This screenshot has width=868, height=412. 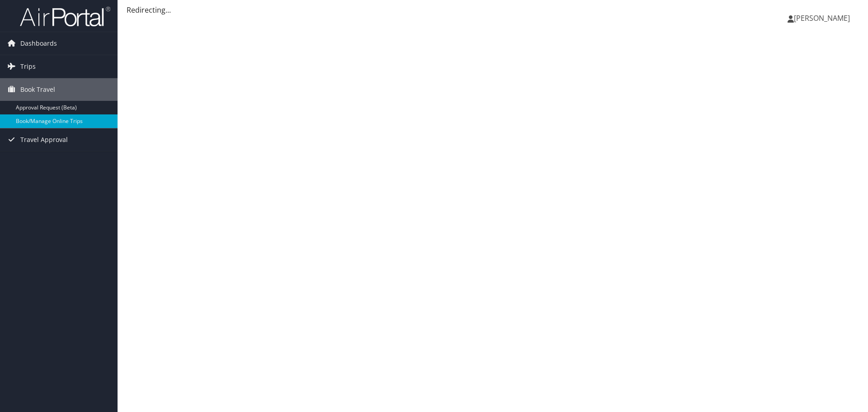 I want to click on span: Book Travel, so click(x=37, y=89).